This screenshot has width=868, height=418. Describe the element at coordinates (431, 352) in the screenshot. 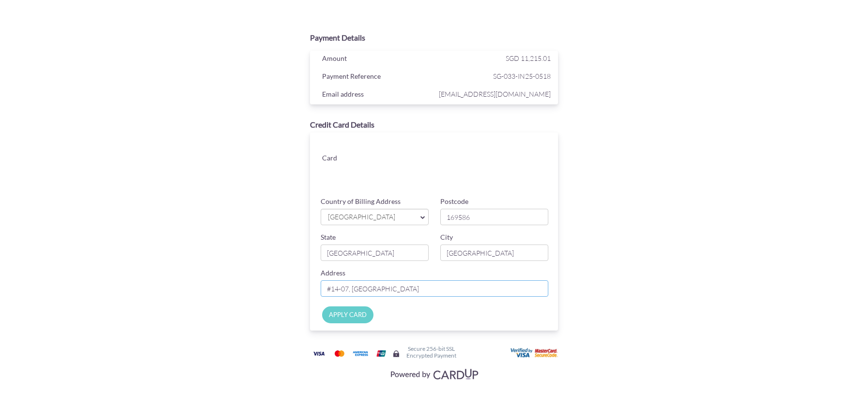

I see `h6: Secure 256-bit SSL Encrypted Payment` at that location.